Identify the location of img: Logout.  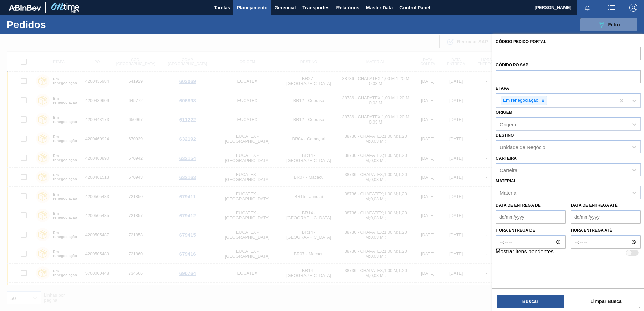
(633, 8).